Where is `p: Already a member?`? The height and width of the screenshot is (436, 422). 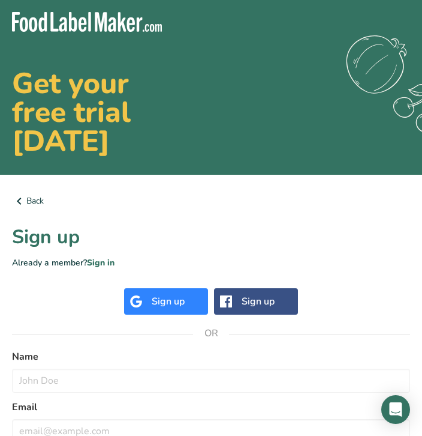 p: Already a member? is located at coordinates (211, 262).